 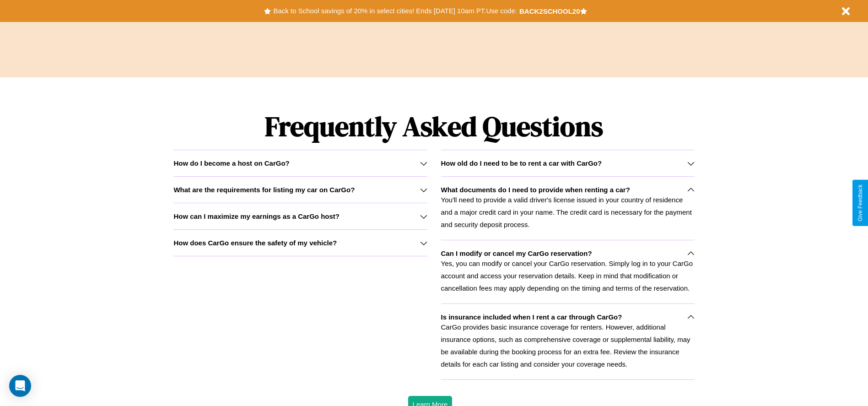 What do you see at coordinates (532, 317) in the screenshot?
I see `h3: Is insurance included when I rent a car through CarGo?` at bounding box center [532, 317].